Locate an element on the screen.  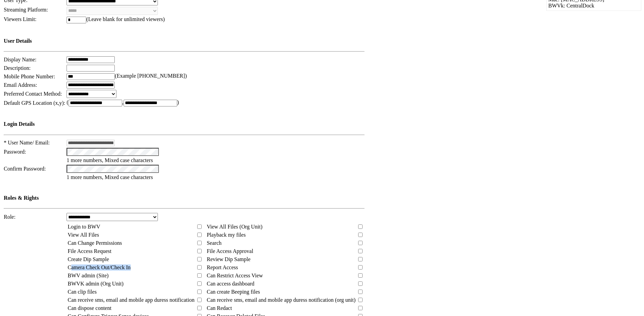
td: Role: is located at coordinates (34, 217).